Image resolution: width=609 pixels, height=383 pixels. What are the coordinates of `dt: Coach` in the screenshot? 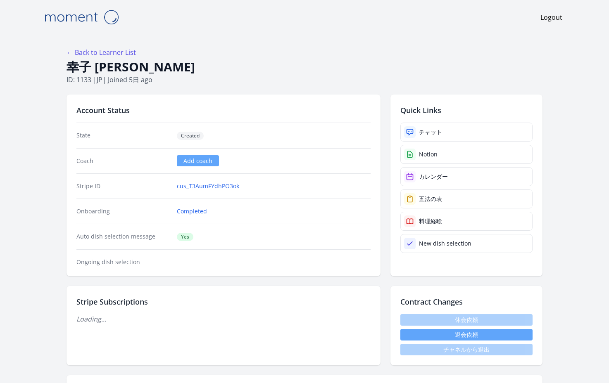 It's located at (123, 161).